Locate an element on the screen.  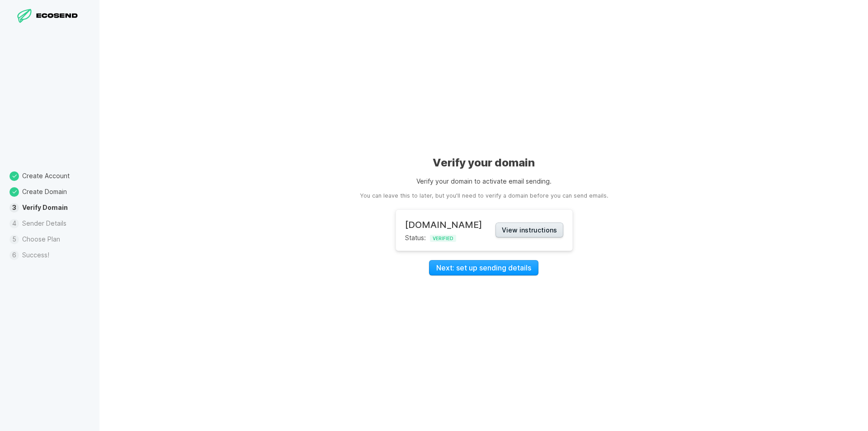
h1: Verify your domain is located at coordinates (484, 163).